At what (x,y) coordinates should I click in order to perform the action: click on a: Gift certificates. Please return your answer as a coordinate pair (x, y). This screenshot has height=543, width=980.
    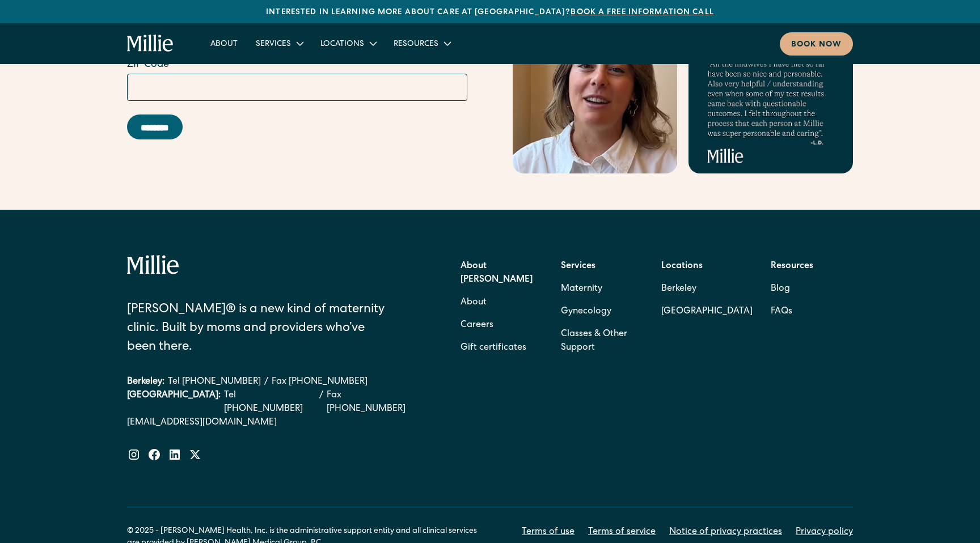
    Looking at the image, I should click on (493, 348).